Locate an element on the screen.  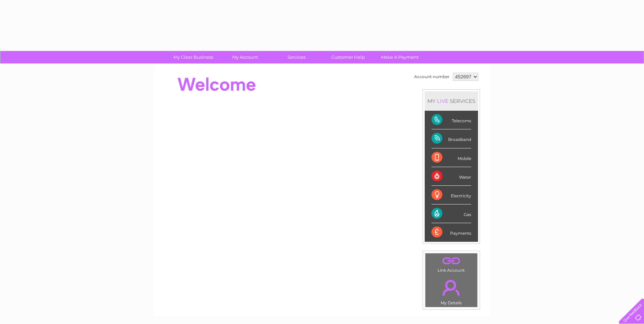
td: Link Account is located at coordinates (451, 263).